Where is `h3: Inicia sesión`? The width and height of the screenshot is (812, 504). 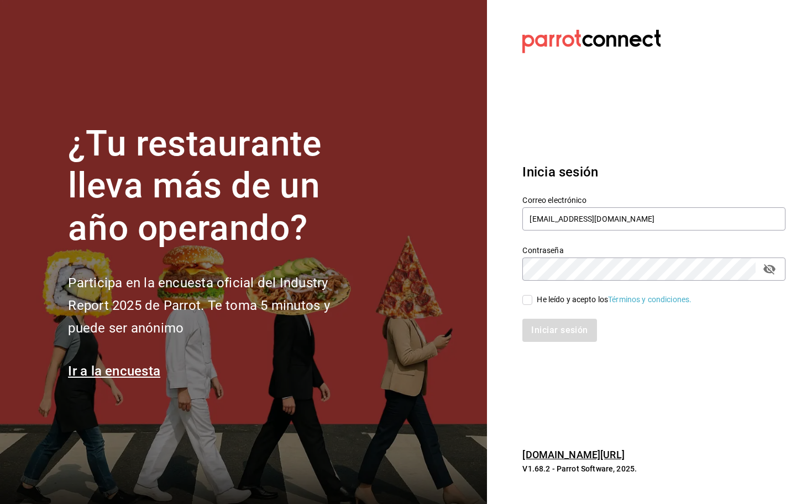 h3: Inicia sesión is located at coordinates (653, 172).